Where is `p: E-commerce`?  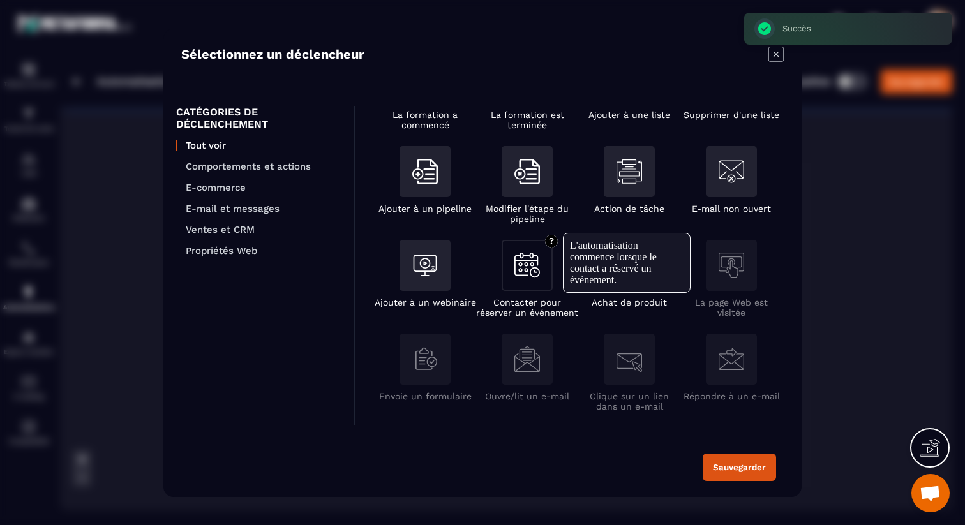 p: E-commerce is located at coordinates (263, 188).